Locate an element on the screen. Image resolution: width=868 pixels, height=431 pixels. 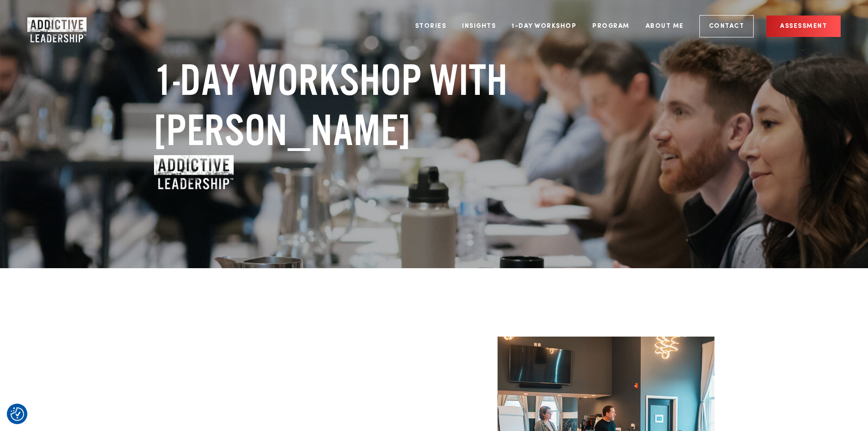
a: About Me is located at coordinates (665, 26).